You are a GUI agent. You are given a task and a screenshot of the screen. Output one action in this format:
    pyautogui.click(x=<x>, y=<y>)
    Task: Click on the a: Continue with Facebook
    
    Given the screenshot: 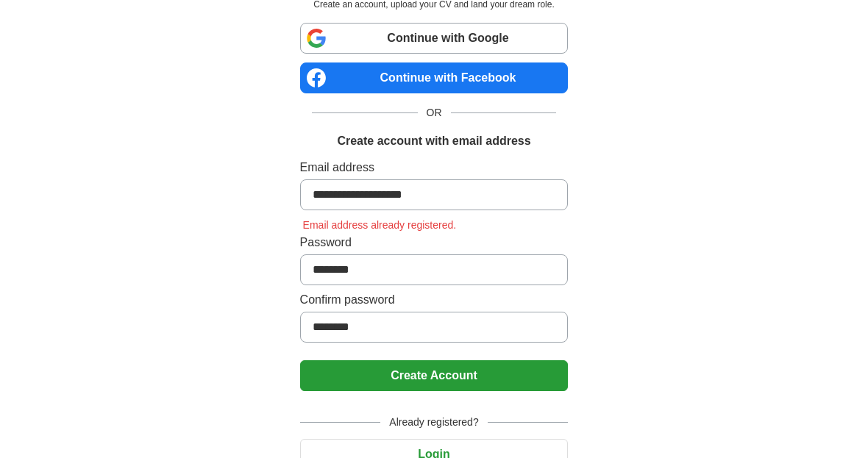 What is the action you would take?
    pyautogui.click(x=434, y=78)
    